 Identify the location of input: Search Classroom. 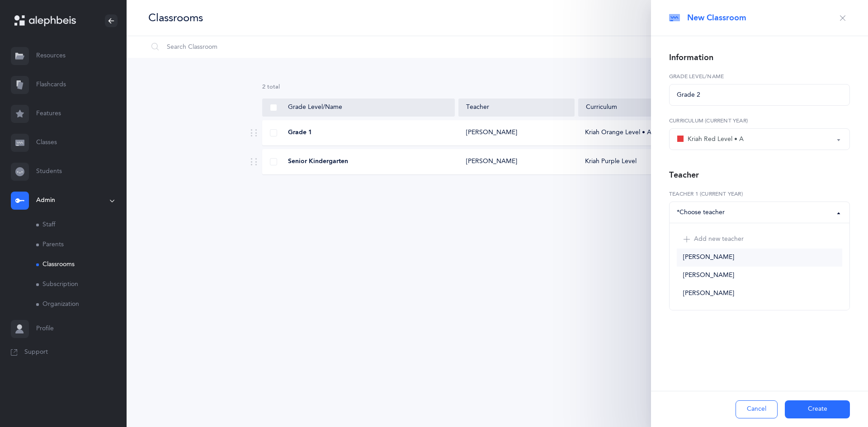
(407, 47).